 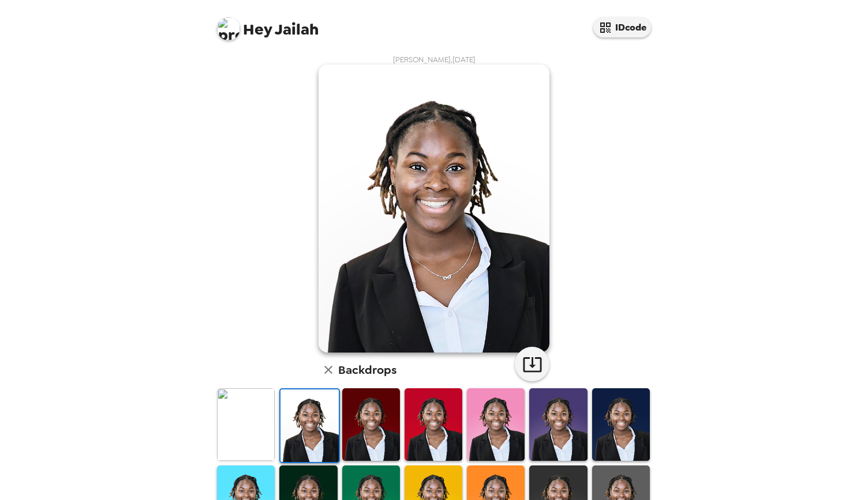 I want to click on img: user, so click(x=434, y=209).